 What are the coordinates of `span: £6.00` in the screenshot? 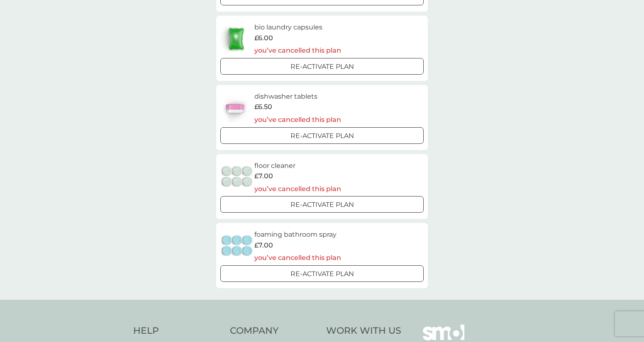 It's located at (263, 38).